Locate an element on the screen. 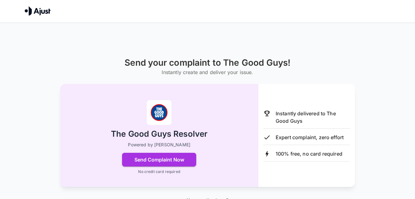 The height and width of the screenshot is (199, 415). h1: Send your complaint to The Good Guys! is located at coordinates (208, 62).